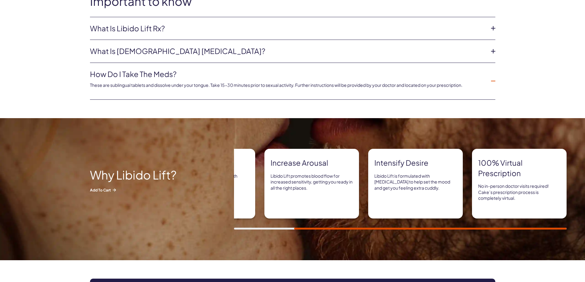 Image resolution: width=585 pixels, height=282 pixels. I want to click on p: No in-person doctor visits required! Cake’s prescription process is completely virtual., so click(519, 192).